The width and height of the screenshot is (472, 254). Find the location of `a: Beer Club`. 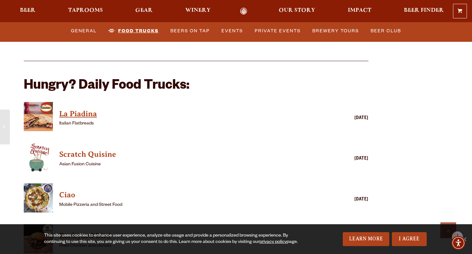

a: Beer Club is located at coordinates (386, 31).